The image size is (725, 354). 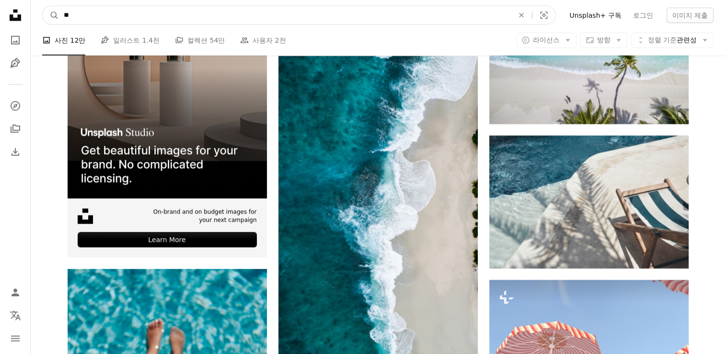 What do you see at coordinates (522, 15) in the screenshot?
I see `button: 삭제` at bounding box center [522, 15].